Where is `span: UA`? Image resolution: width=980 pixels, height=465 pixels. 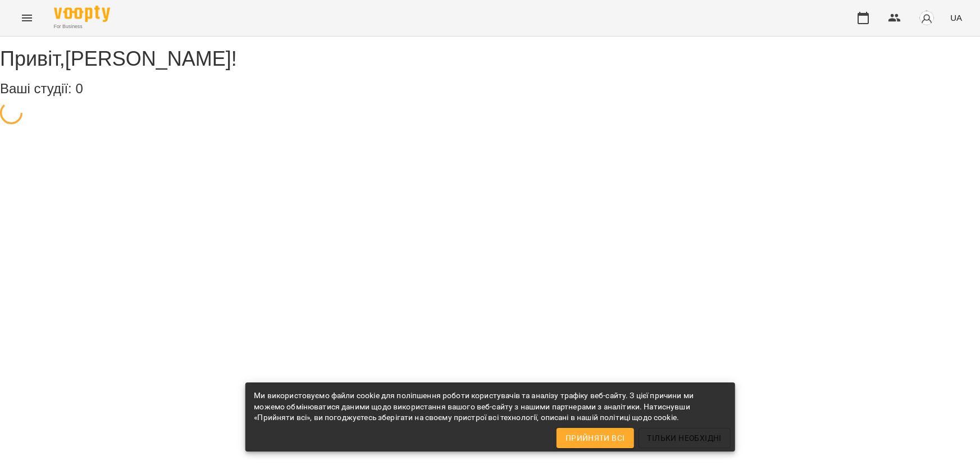
span: UA is located at coordinates (956, 18).